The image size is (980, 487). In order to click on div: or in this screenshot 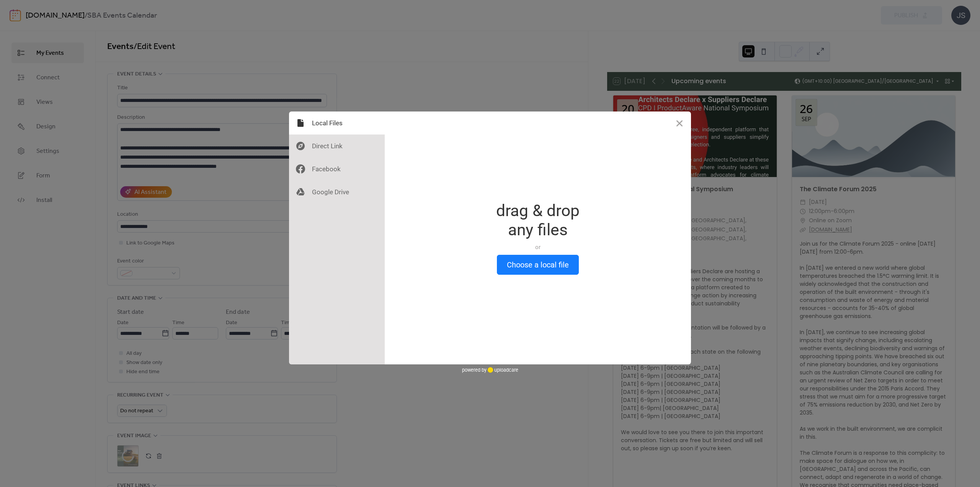, I will do `click(538, 247)`.